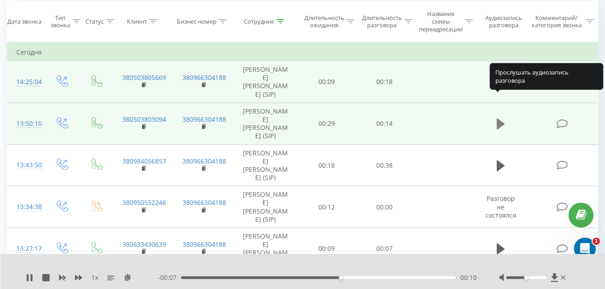  I want to click on div: Сотрудник, so click(259, 21).